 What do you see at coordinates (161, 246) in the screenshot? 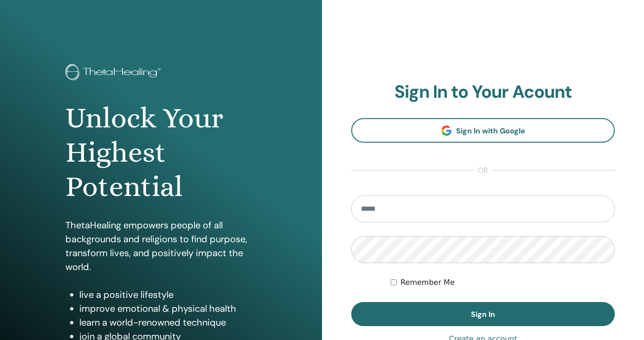
I see `p: ThetaHealing empowers people of all backgrounds and religions to find purpose, transform lives, a...` at bounding box center [161, 246].